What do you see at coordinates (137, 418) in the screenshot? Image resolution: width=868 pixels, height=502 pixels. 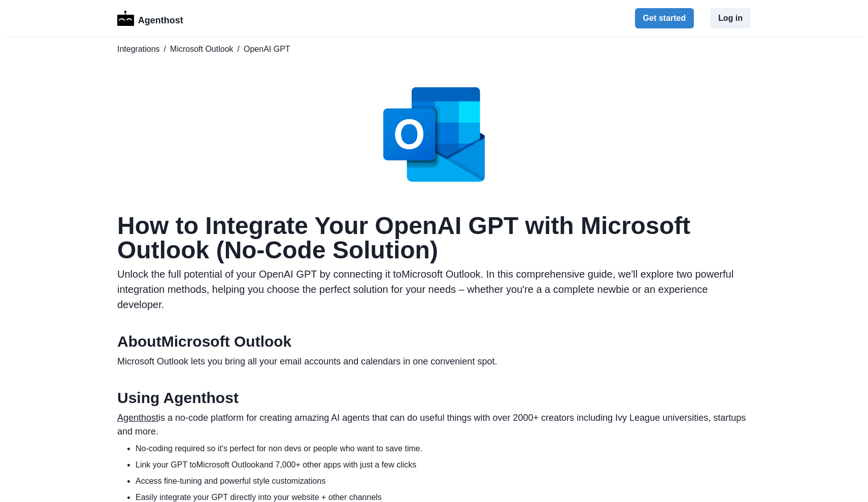 I see `a: Agenthost` at bounding box center [137, 418].